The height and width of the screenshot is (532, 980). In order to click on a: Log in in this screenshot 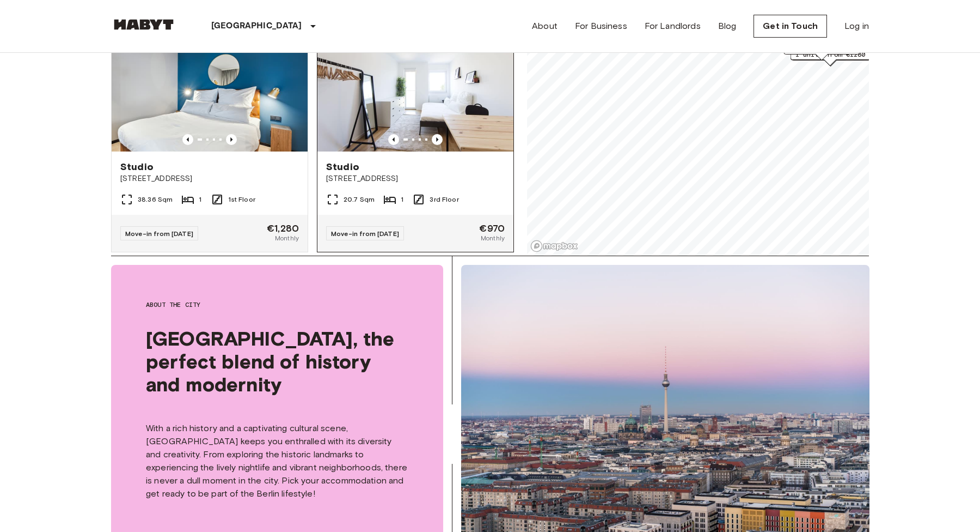, I will do `click(857, 26)`.